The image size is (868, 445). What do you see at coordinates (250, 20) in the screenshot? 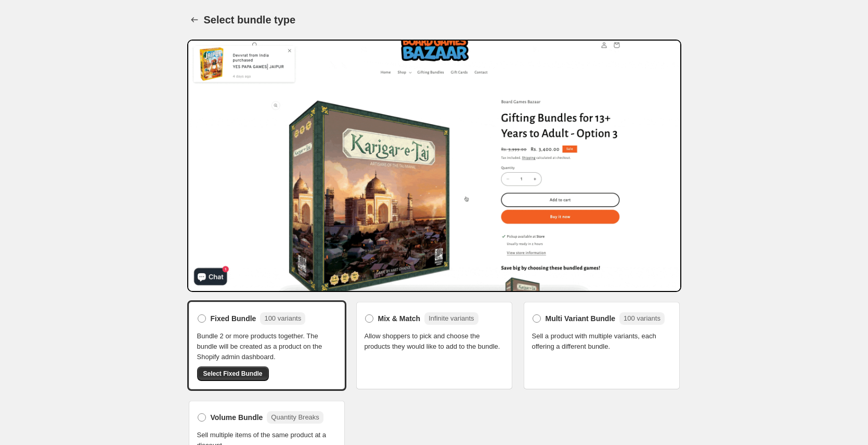
I see `h1: Select bundle type` at bounding box center [250, 20].